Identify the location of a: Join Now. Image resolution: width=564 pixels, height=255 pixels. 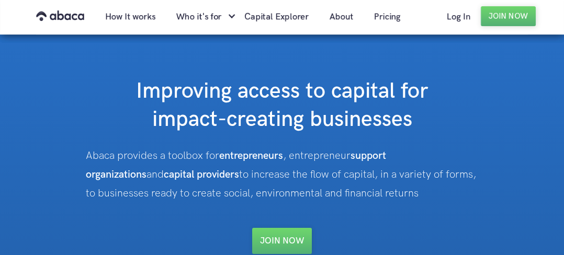
(508, 16).